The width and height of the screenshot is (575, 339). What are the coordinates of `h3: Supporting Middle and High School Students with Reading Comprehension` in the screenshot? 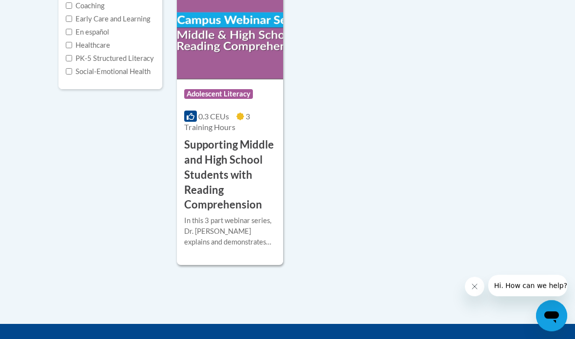 It's located at (230, 175).